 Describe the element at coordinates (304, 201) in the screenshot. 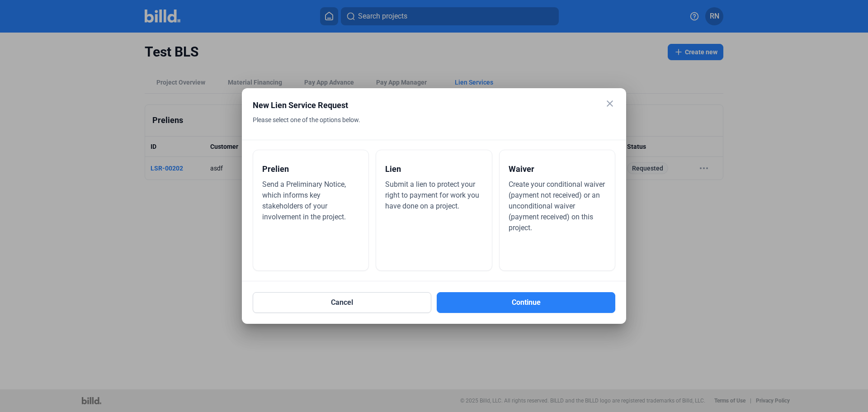

I see `span: Send a Preliminary Notice, which informs key stakeholders of your involvement in the project.` at that location.